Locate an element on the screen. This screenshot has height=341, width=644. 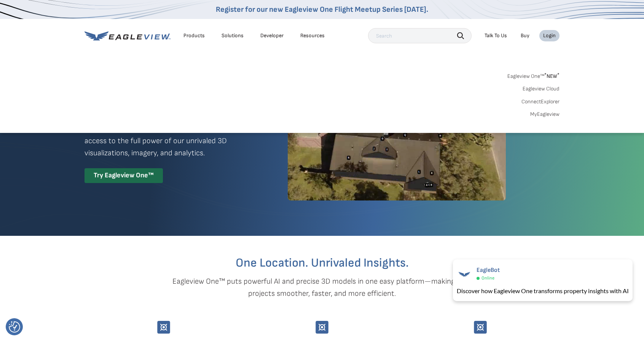
a: Developer is located at coordinates (272, 36).